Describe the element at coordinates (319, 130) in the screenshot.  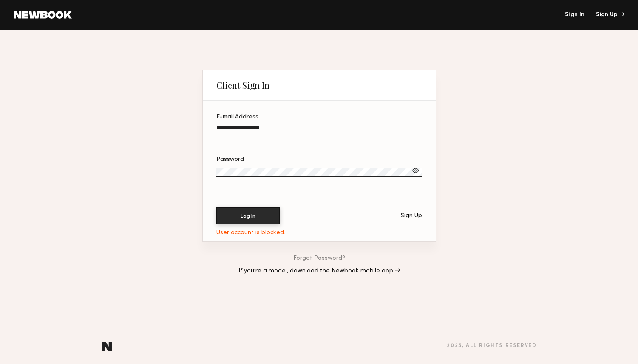
I see `input: E-mail Address` at that location.